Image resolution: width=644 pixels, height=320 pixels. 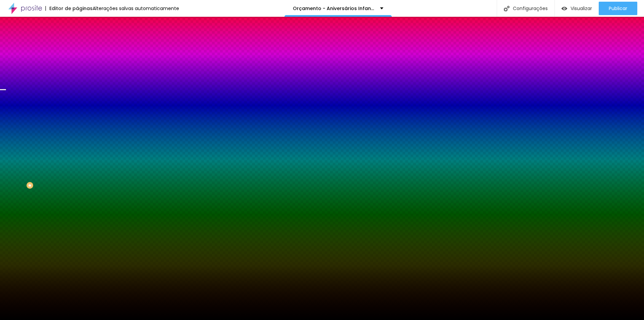 I want to click on span: Publicar, so click(x=618, y=8).